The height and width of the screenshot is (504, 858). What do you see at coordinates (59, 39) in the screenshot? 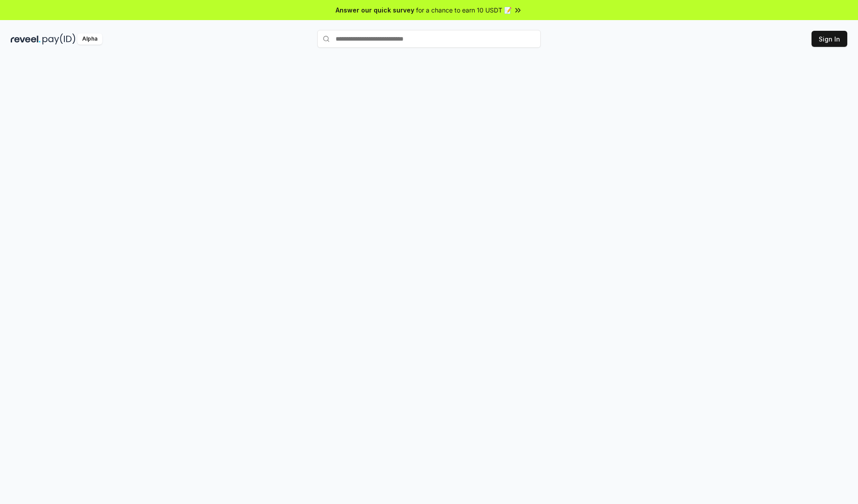
I see `img: pay_id` at bounding box center [59, 39].